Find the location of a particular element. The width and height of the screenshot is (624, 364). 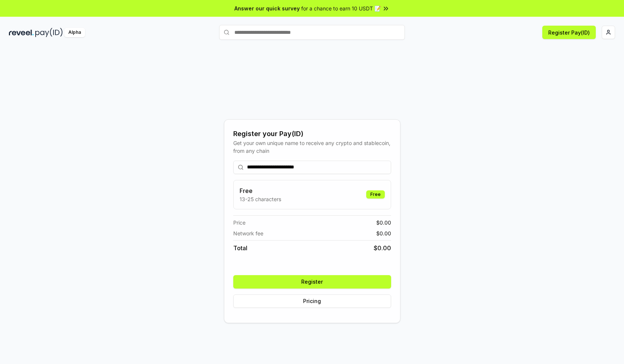

h3: Free is located at coordinates (261, 191).